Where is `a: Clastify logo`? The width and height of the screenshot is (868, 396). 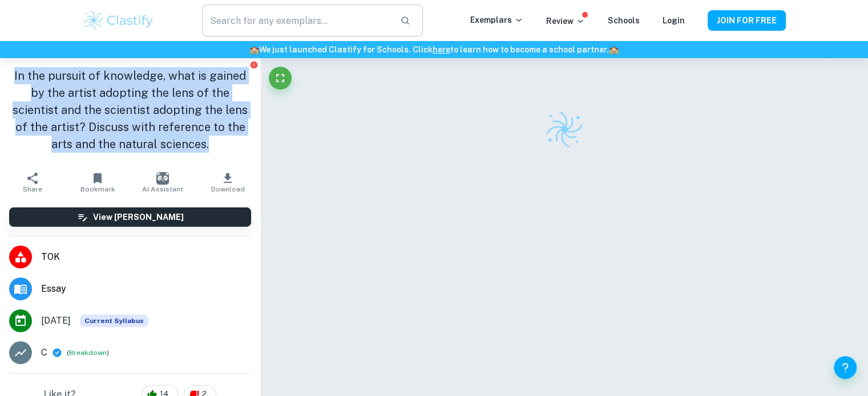
a: Clastify logo is located at coordinates (119, 21).